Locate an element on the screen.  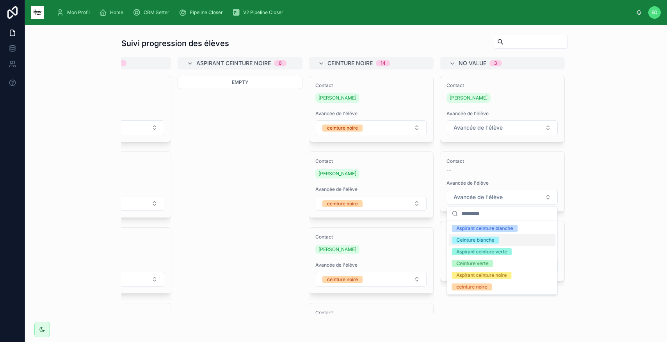
span: ceinture noire is located at coordinates (350, 63).